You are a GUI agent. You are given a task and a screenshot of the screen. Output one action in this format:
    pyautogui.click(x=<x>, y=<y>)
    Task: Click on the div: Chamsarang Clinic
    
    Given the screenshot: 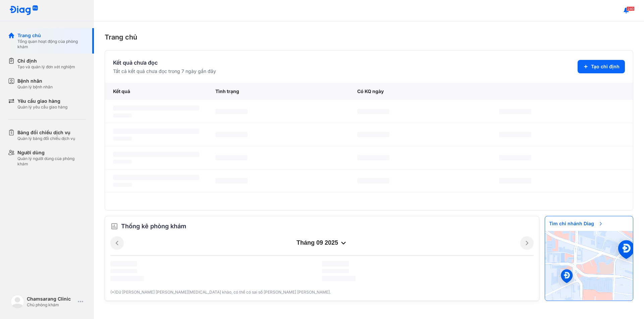 What is the action you would take?
    pyautogui.click(x=51, y=299)
    